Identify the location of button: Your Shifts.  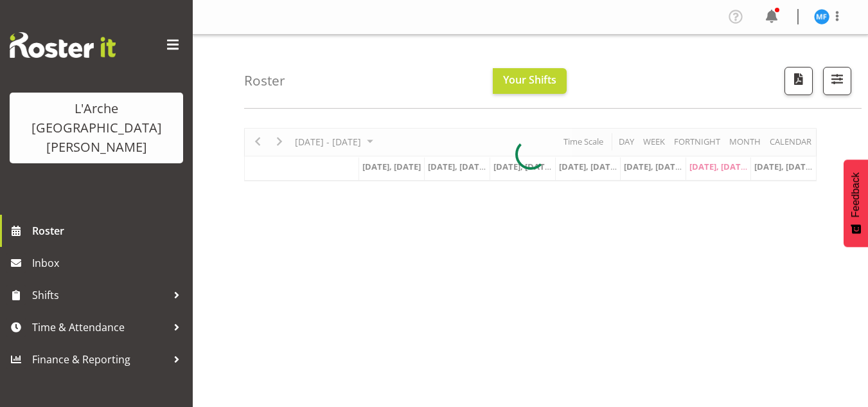
(530, 81).